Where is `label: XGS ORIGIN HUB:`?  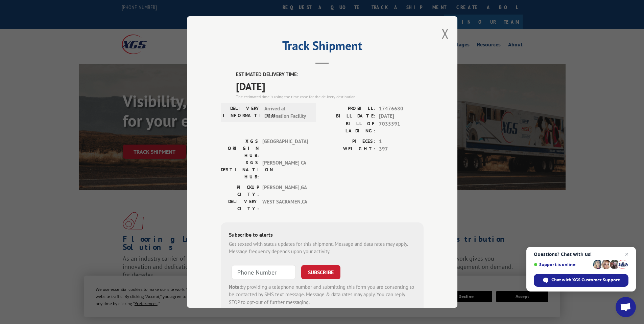 label: XGS ORIGIN HUB: is located at coordinates (239, 148).